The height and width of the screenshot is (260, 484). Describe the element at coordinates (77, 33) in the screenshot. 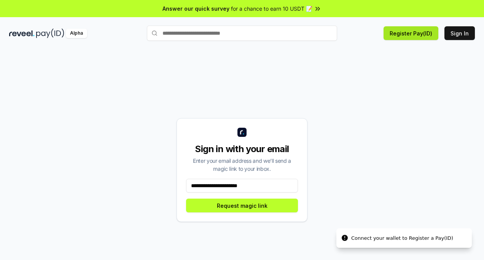

I see `div: Alpha` at that location.